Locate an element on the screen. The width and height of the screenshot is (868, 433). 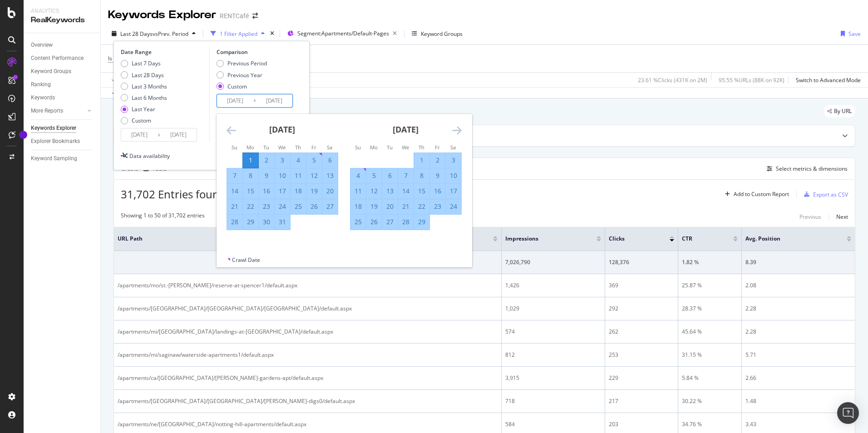
td: Selected. Saturday, January 6, 2024 is located at coordinates (330, 160).